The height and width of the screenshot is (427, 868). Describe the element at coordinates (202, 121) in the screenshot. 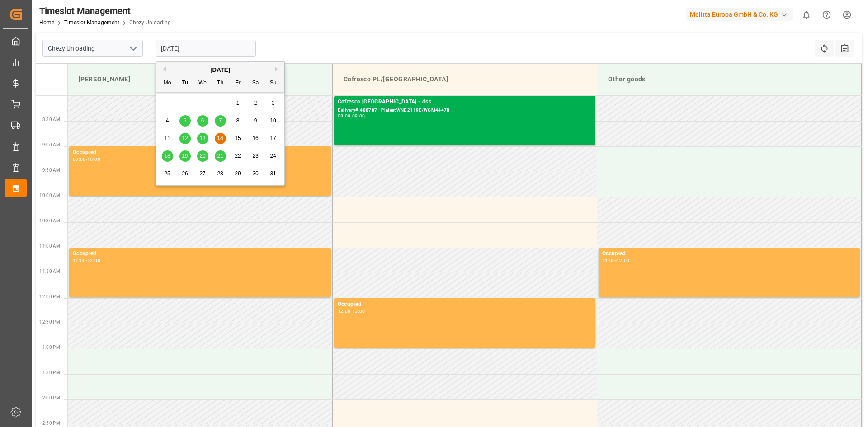

I see `div: Choose Wednesday, August 6th, 2025` at that location.